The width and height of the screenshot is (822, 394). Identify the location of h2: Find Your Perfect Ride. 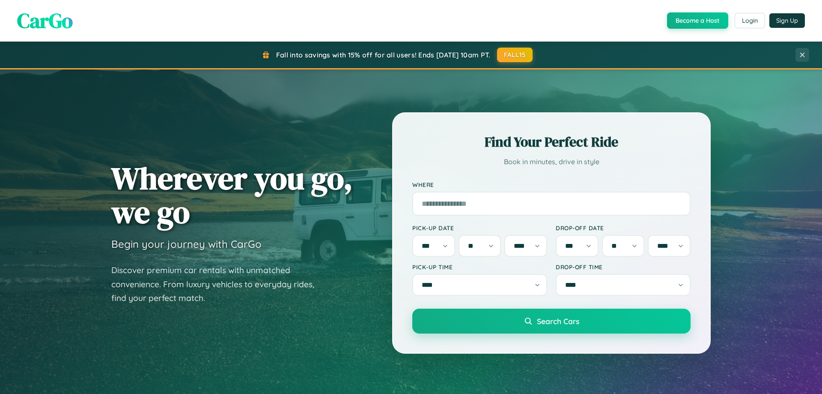
(552, 142).